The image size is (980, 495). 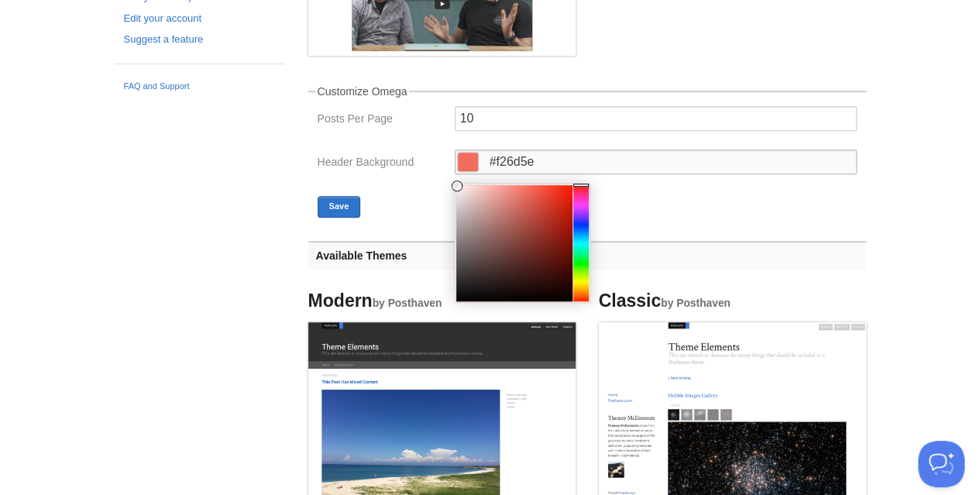 I want to click on label: Header Background, so click(x=381, y=163).